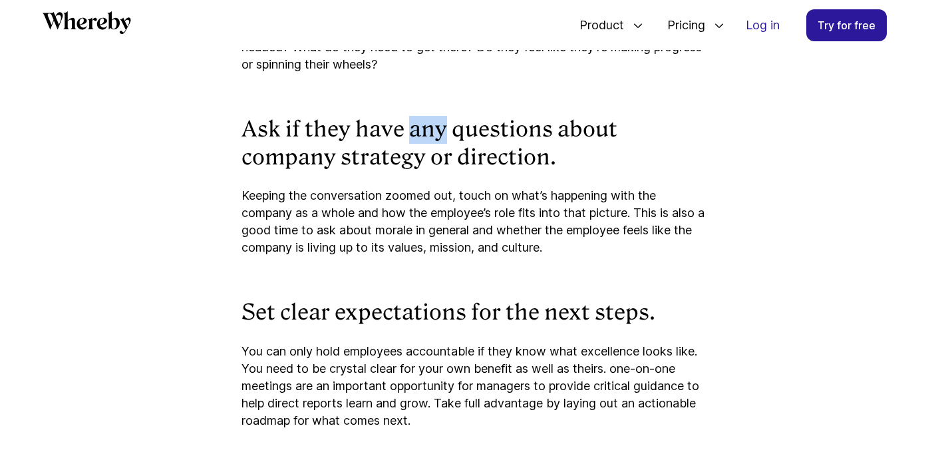 The image size is (948, 464). I want to click on span: Product, so click(597, 25).